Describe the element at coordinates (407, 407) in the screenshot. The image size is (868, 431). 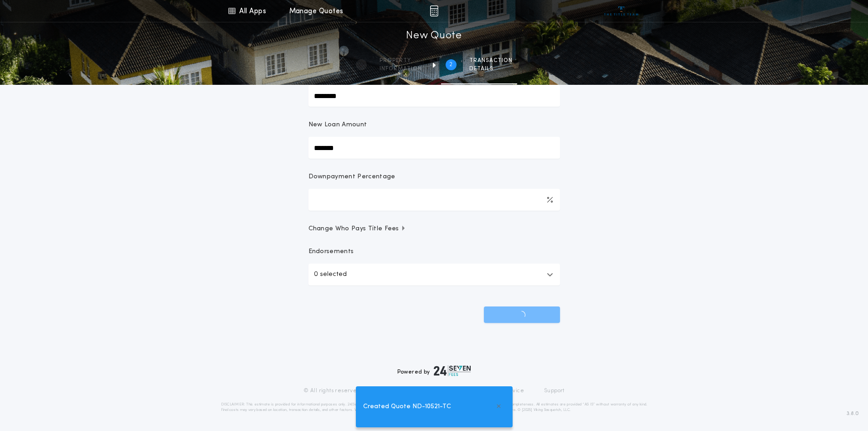
I see `span: Created Quote ND-10521-TC` at that location.